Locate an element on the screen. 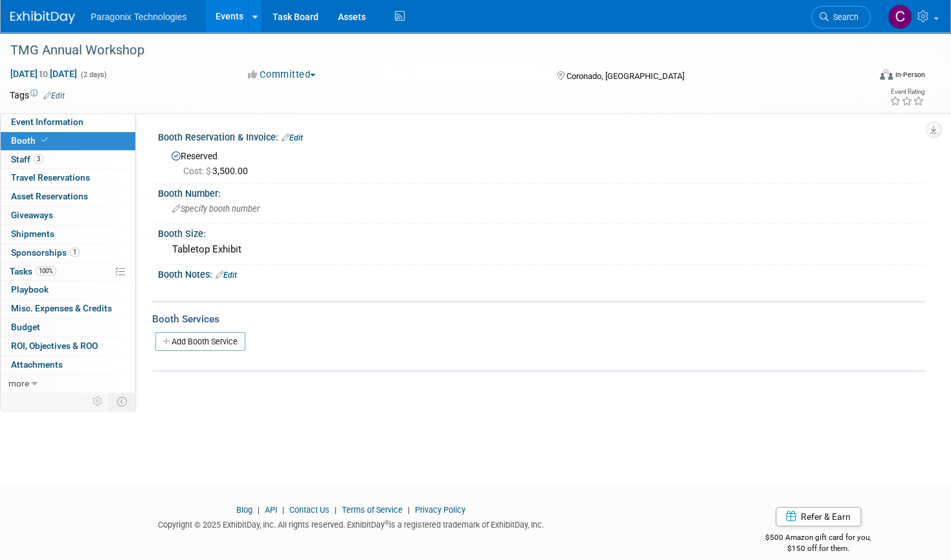 The width and height of the screenshot is (951, 560). div: Booth Number: is located at coordinates (541, 191).